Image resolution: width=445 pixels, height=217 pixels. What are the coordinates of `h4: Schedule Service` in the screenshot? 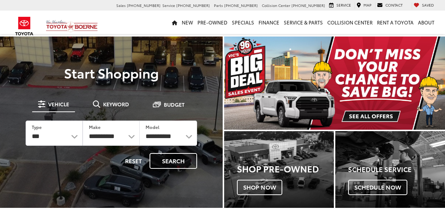 It's located at (397, 170).